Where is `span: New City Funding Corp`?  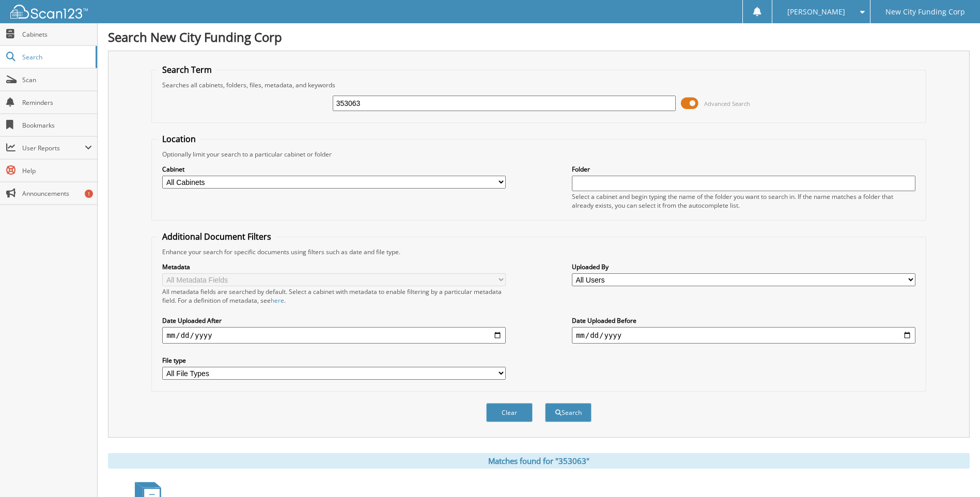 span: New City Funding Corp is located at coordinates (925, 12).